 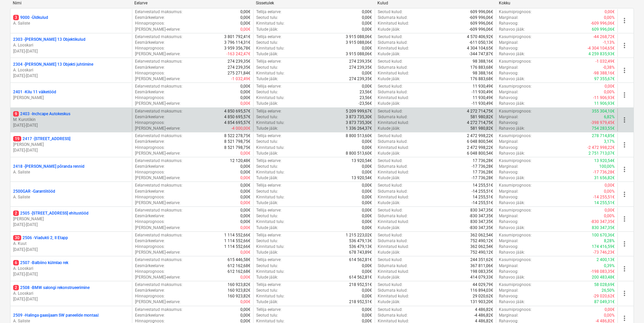 What do you see at coordinates (604, 97) in the screenshot?
I see `p: -11 906,93€` at bounding box center [604, 97].